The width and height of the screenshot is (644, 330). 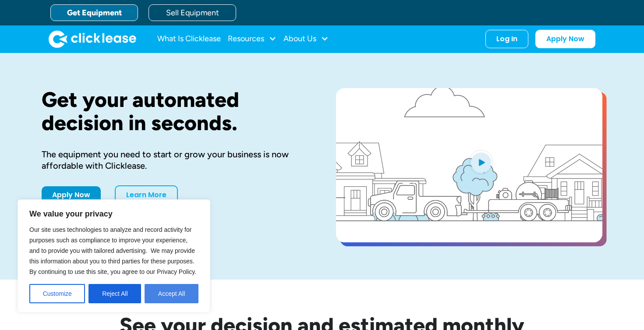 I want to click on div: Resources, so click(x=252, y=39).